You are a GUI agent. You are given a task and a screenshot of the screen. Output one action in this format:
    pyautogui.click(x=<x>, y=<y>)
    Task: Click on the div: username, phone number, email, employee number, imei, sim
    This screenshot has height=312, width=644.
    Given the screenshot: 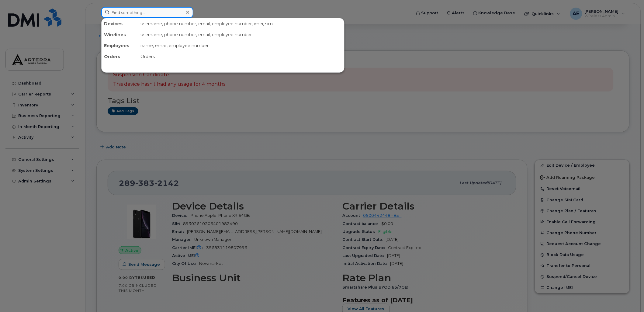 What is the action you would take?
    pyautogui.click(x=242, y=24)
    